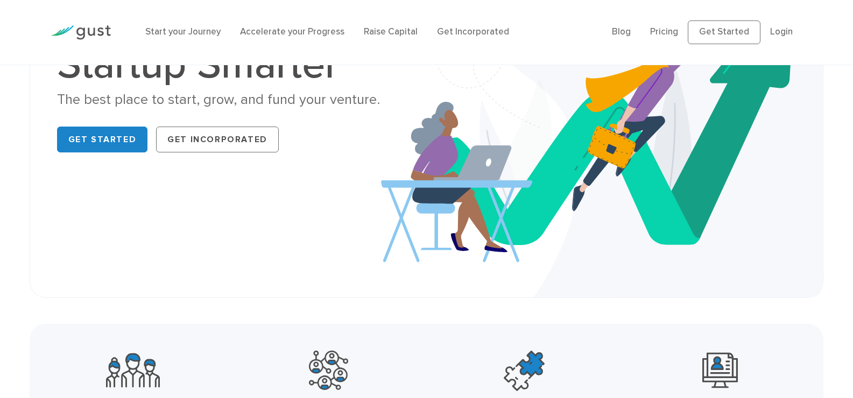 This screenshot has height=398, width=853. What do you see at coordinates (81, 32) in the screenshot?
I see `img: Gust Logo` at bounding box center [81, 32].